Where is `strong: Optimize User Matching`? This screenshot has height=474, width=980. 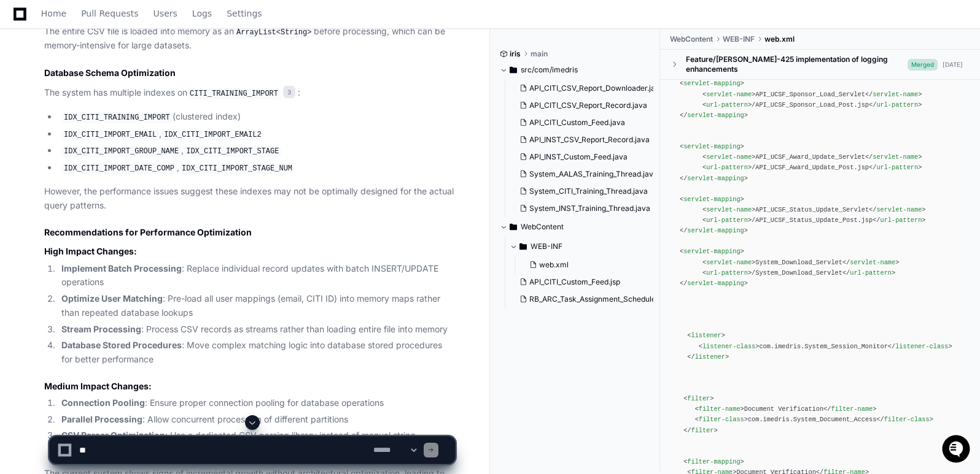 strong: Optimize User Matching is located at coordinates (112, 298).